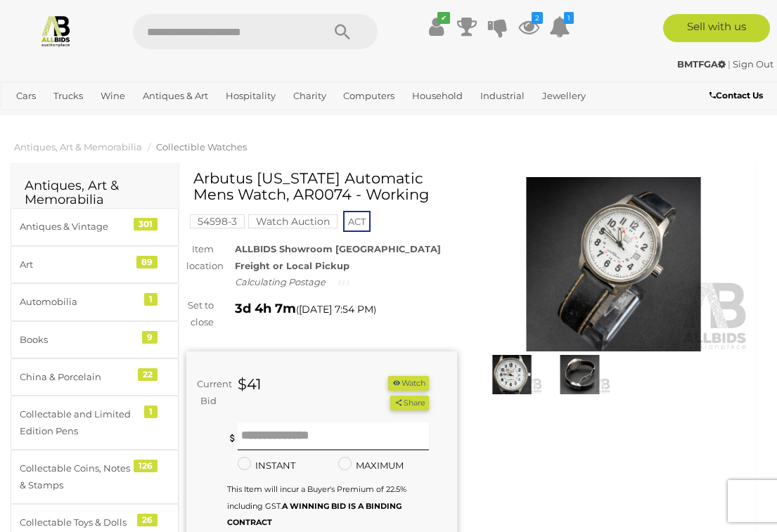 This screenshot has width=777, height=532. What do you see at coordinates (77, 302) in the screenshot?
I see `div: Automobilia` at bounding box center [77, 302].